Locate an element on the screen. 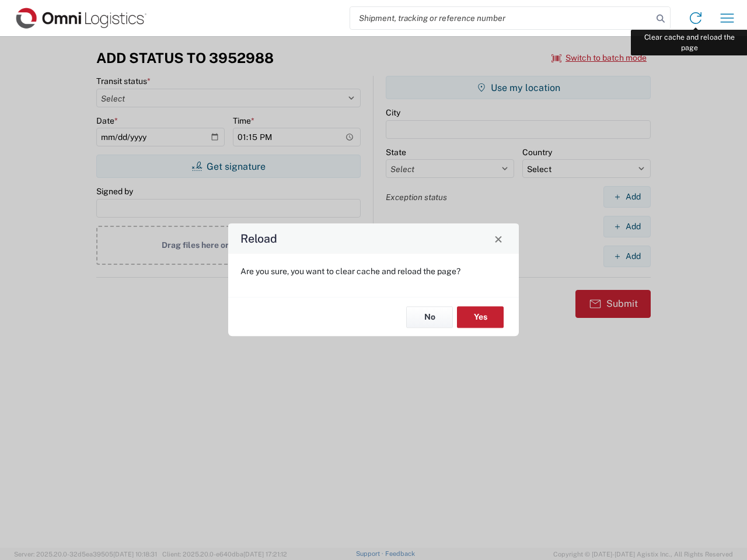 This screenshot has height=560, width=747. h4: Reload is located at coordinates (258, 239).